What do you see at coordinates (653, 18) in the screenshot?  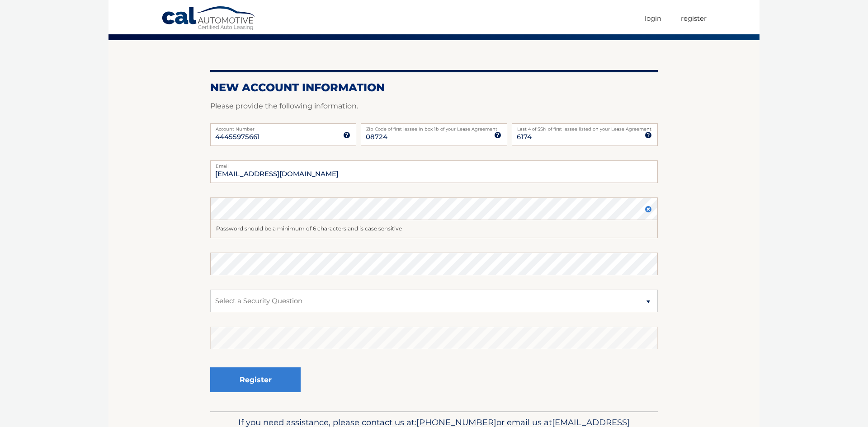 I see `a: Login` at bounding box center [653, 18].